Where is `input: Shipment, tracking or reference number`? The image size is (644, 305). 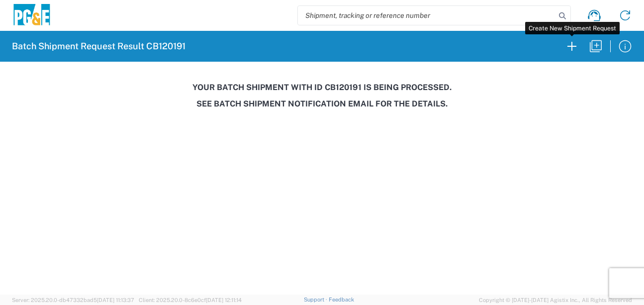
input: Shipment, tracking or reference number is located at coordinates (427, 16).